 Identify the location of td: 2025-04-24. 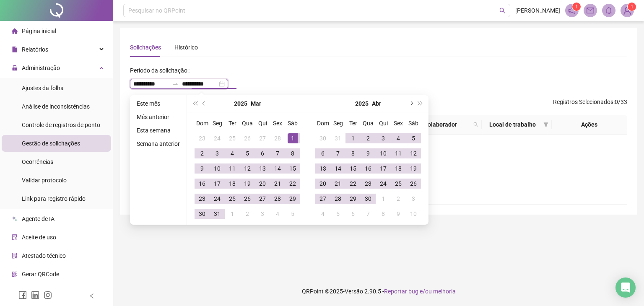
(383, 184).